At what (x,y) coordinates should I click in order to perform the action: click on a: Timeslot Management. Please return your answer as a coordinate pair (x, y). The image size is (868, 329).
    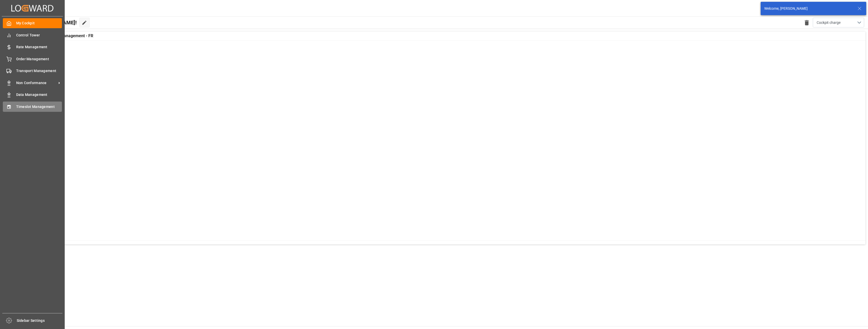
    Looking at the image, I should click on (32, 106).